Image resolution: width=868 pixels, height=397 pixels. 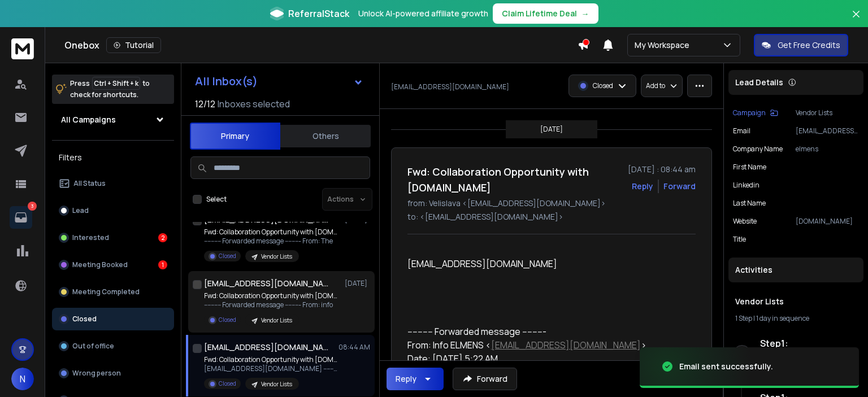 I want to click on p: Out of office, so click(x=93, y=346).